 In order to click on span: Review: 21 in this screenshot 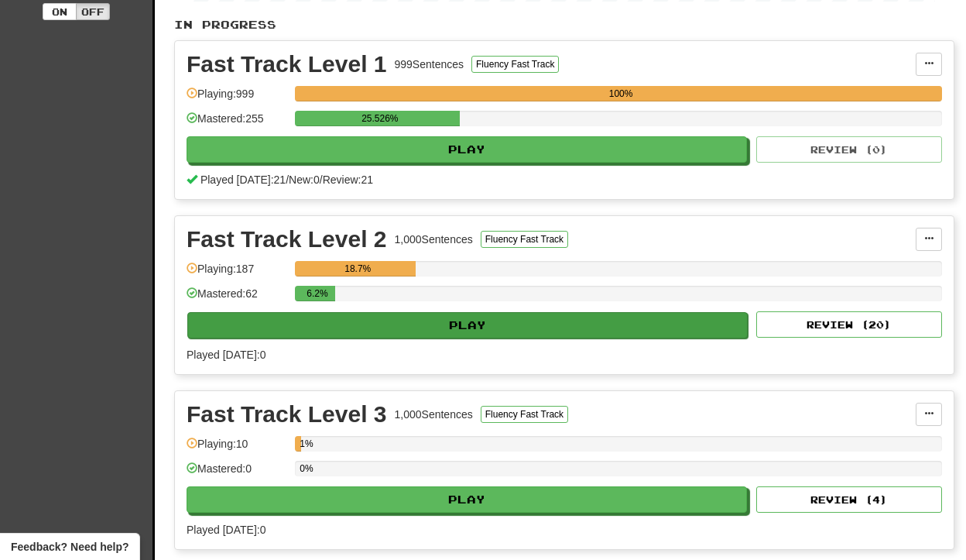, I will do `click(348, 180)`.